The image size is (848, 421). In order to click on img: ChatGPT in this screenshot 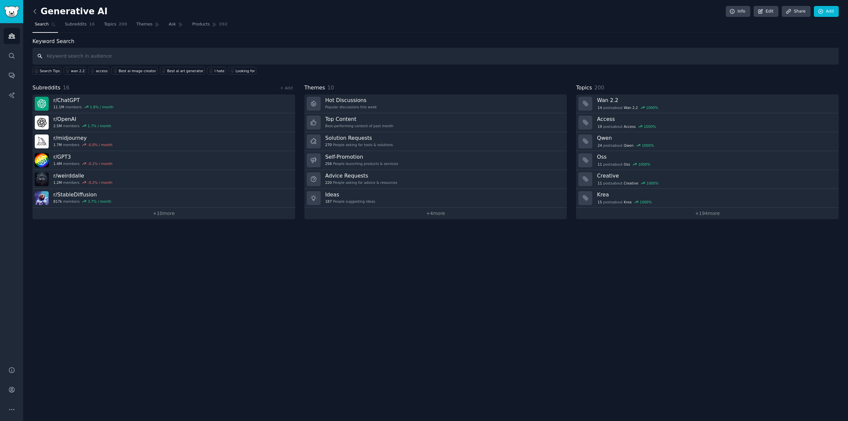, I will do `click(42, 104)`.